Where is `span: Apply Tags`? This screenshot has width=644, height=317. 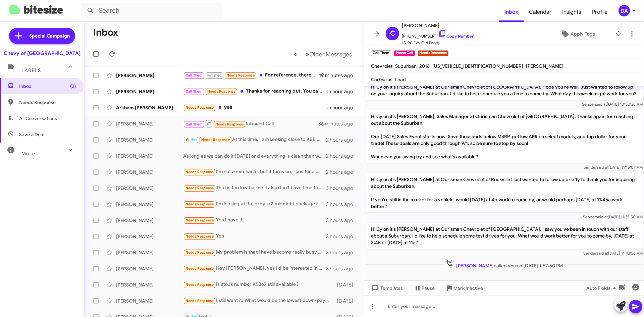
span: Apply Tags is located at coordinates (583, 34).